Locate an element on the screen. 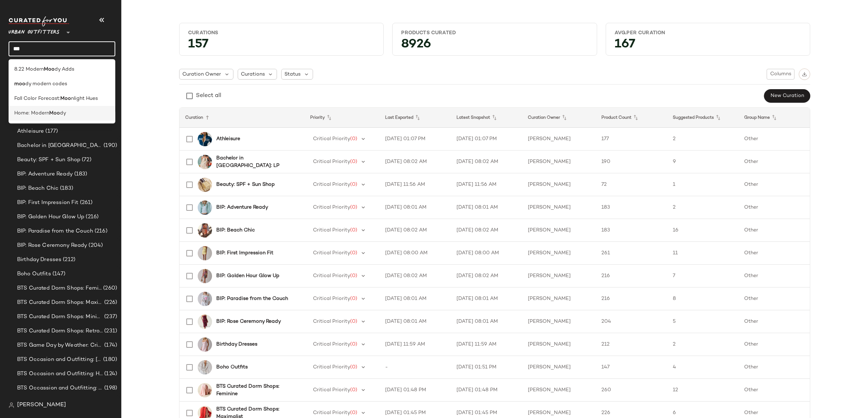 This screenshot has height=418, width=868. th: Suggested Products is located at coordinates (703, 117).